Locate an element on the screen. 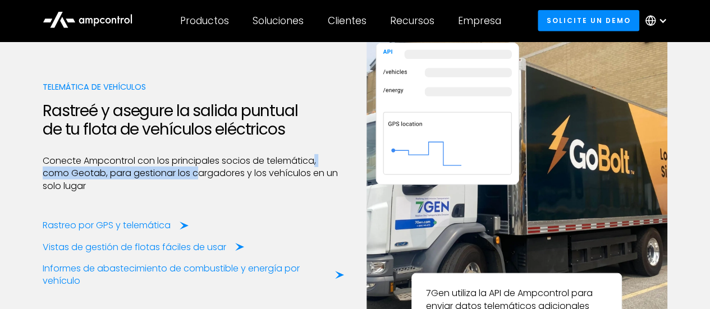 This screenshot has height=309, width=710. div: Recursos is located at coordinates (412, 21).